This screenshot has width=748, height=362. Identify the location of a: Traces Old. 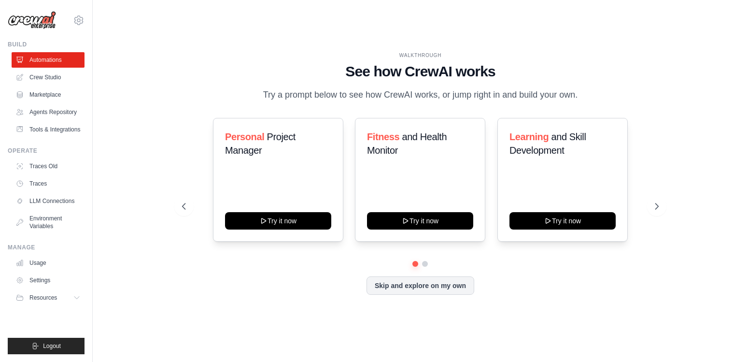
(48, 166).